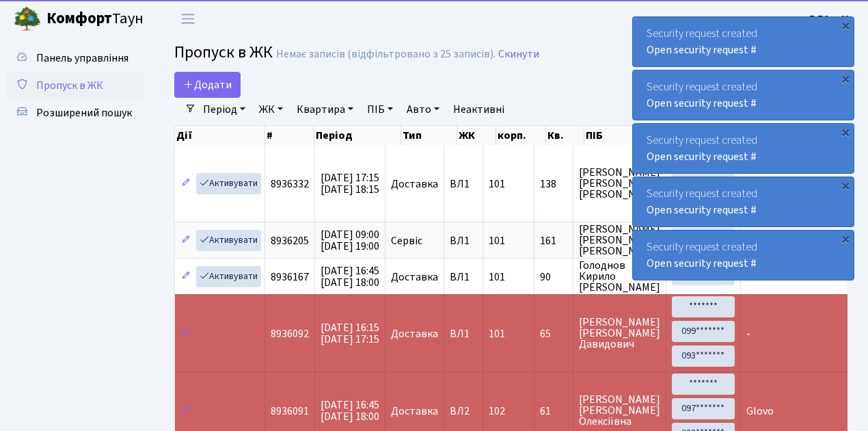 This screenshot has width=868, height=431. What do you see at coordinates (79, 19) in the screenshot?
I see `b: Комфорт` at bounding box center [79, 19].